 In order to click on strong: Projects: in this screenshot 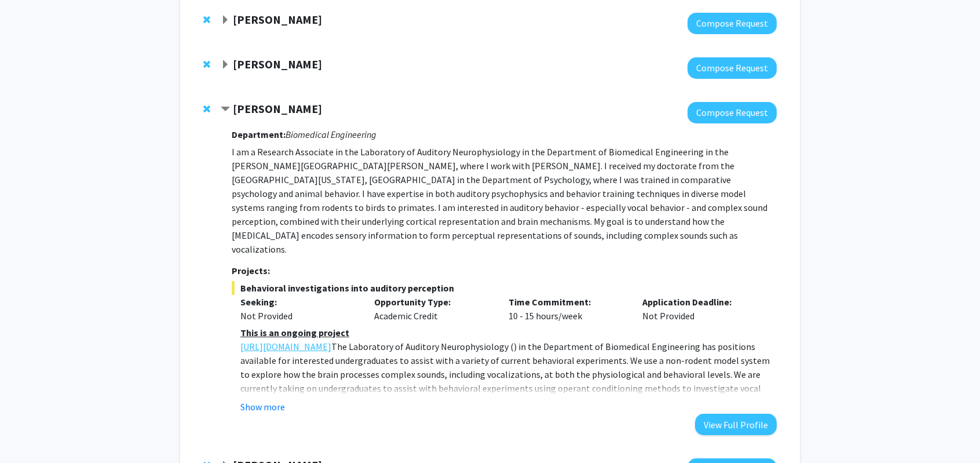, I will do `click(251, 270)`.